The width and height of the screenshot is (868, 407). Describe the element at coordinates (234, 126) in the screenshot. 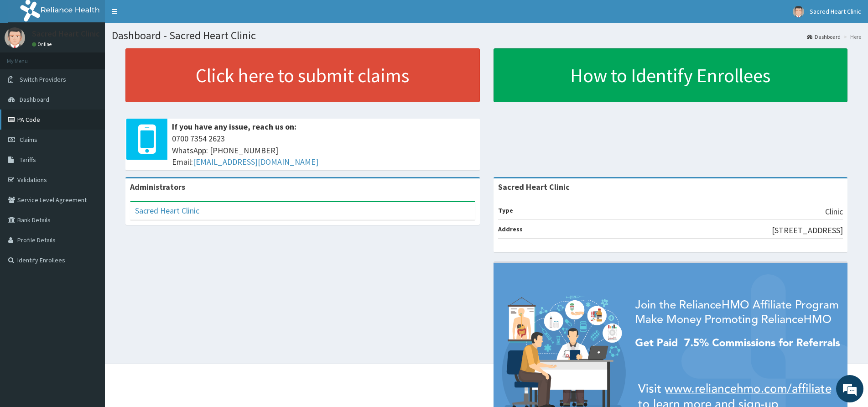

I see `b: If you have any issue, reach us on:` at that location.